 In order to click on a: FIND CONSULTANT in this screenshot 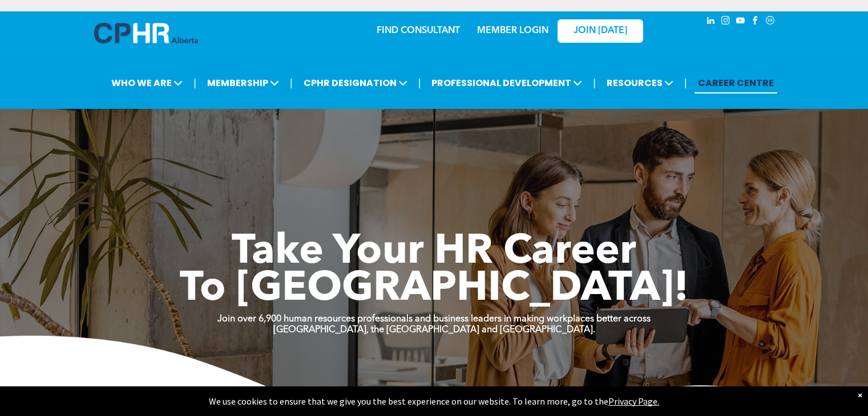, I will do `click(418, 31)`.